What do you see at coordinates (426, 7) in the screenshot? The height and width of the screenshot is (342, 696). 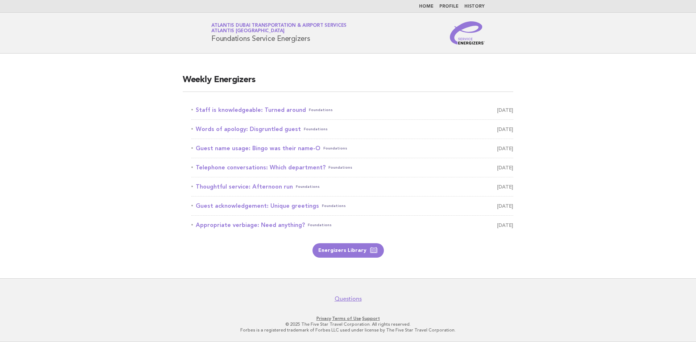 I see `a: Home` at bounding box center [426, 7].